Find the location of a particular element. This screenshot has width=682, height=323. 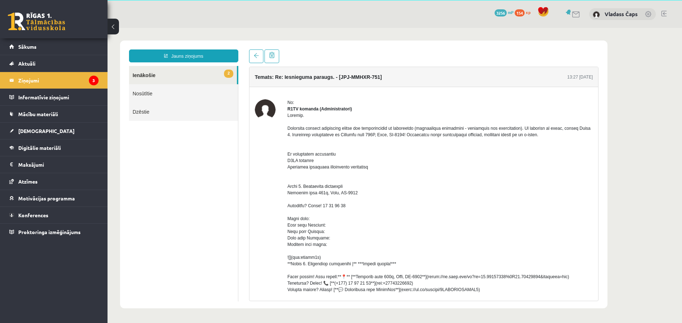

img: R1TV komanda is located at coordinates (158, 82).